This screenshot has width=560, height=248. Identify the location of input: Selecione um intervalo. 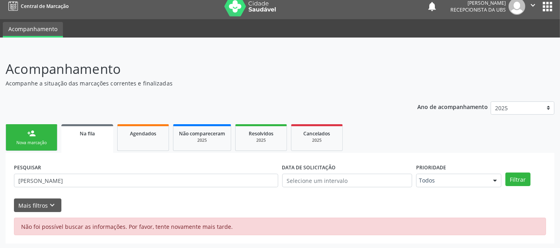
(347, 180).